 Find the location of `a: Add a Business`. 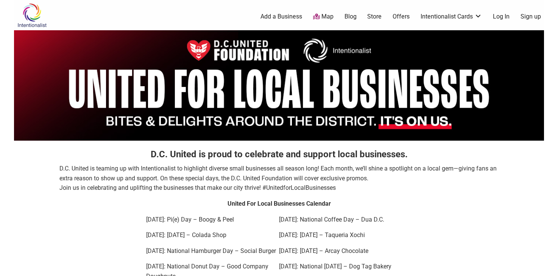

a: Add a Business is located at coordinates (281, 17).